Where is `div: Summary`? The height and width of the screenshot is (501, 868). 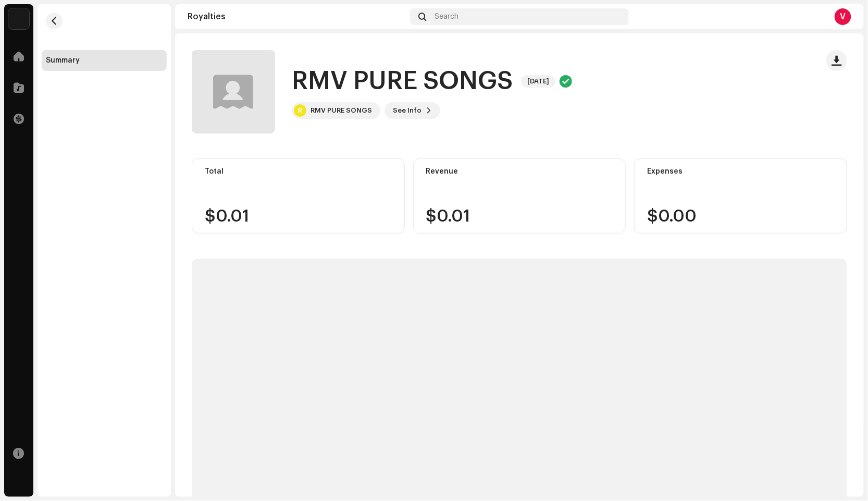
div: Summary is located at coordinates (63, 60).